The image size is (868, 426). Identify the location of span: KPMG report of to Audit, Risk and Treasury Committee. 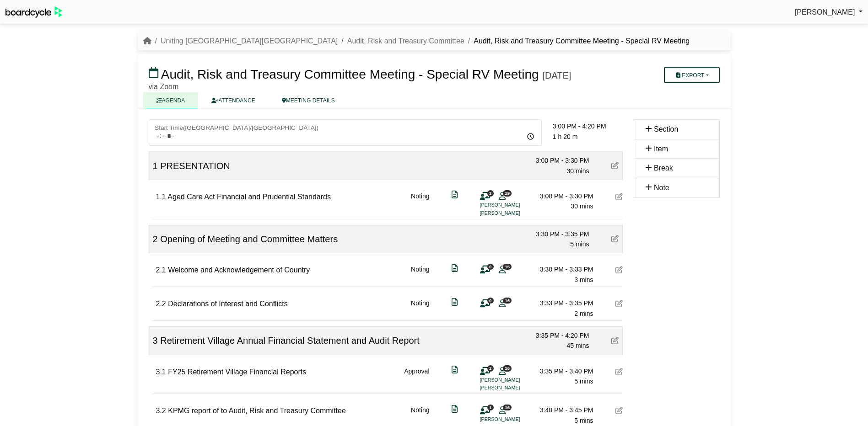
(257, 410).